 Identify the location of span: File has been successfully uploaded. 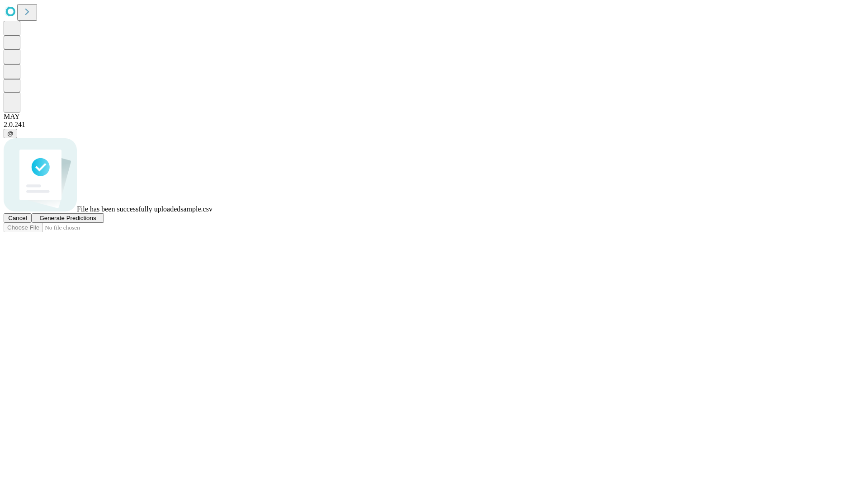
(128, 209).